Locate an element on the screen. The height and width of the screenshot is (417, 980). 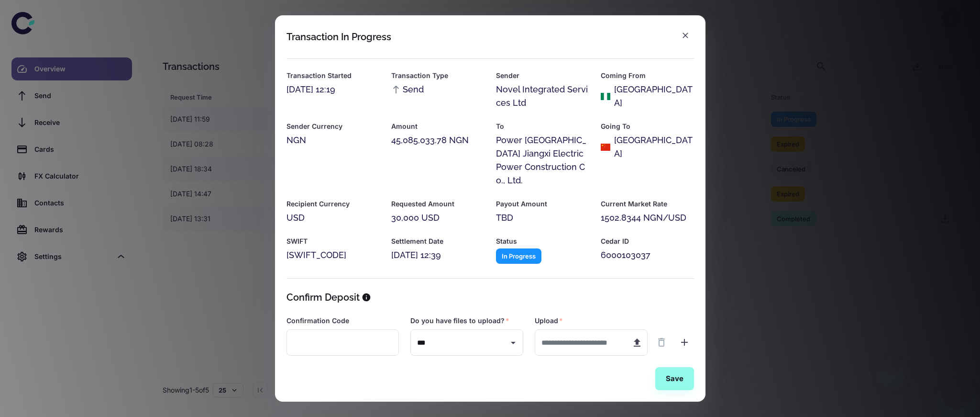
h6: Sender is located at coordinates (542, 76).